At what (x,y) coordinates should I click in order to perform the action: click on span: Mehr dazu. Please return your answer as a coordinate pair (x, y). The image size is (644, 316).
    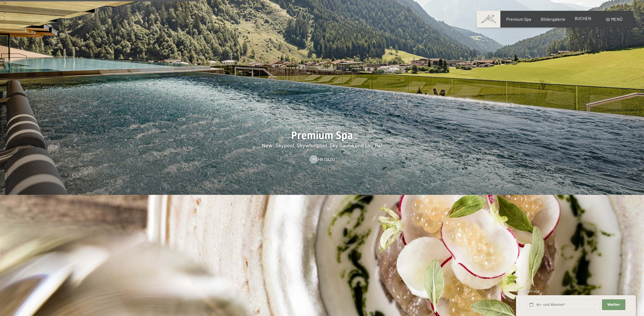
    Looking at the image, I should click on (324, 160).